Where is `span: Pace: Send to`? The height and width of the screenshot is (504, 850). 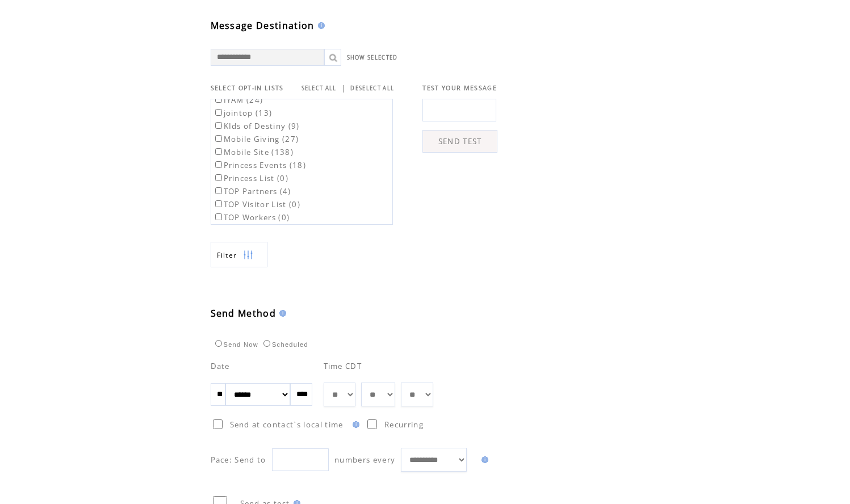 span: Pace: Send to is located at coordinates (238, 459).